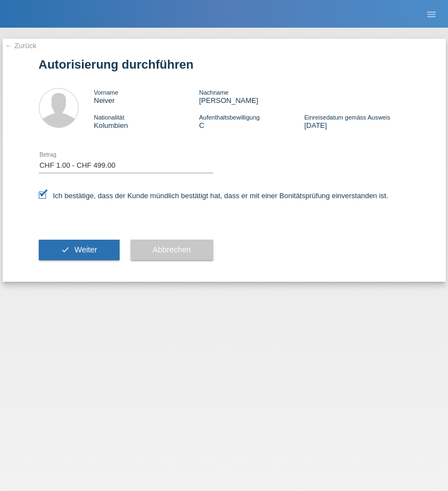 The width and height of the screenshot is (448, 491). Describe the element at coordinates (109, 117) in the screenshot. I see `span: Nationalität` at that location.